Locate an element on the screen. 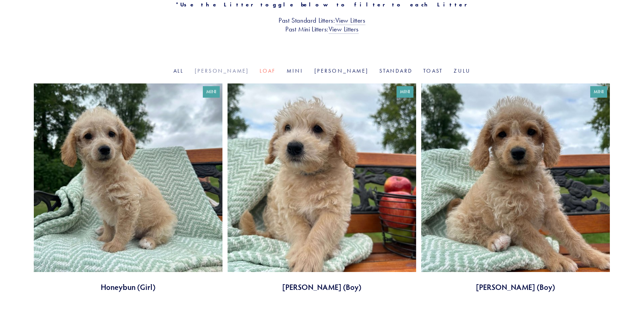 The height and width of the screenshot is (322, 644). a: Loaf is located at coordinates (268, 71).